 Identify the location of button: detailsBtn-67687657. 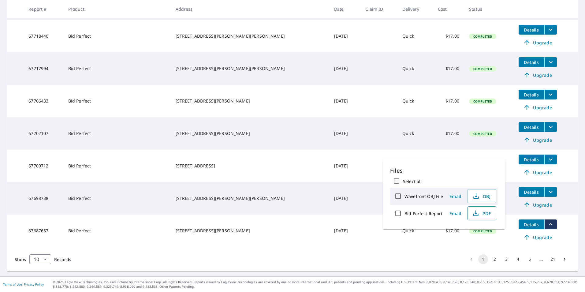
(531, 224).